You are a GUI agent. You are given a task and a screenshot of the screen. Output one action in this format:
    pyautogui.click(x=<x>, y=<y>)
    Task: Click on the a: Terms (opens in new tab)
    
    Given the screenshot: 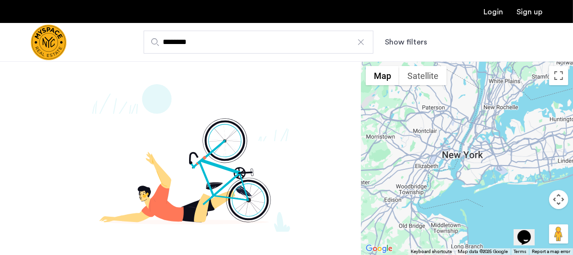 What is the action you would take?
    pyautogui.click(x=520, y=252)
    